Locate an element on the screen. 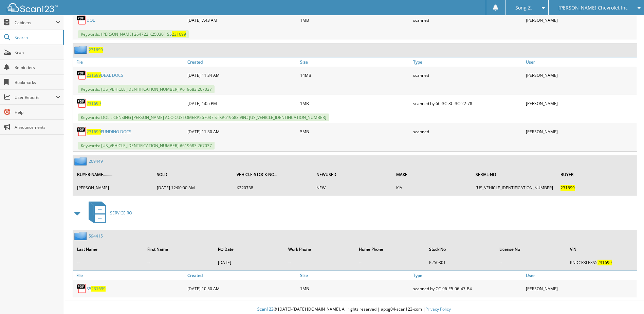 This screenshot has width=644, height=314. th: VEHICLE-STOCK-NO... is located at coordinates (273, 174).